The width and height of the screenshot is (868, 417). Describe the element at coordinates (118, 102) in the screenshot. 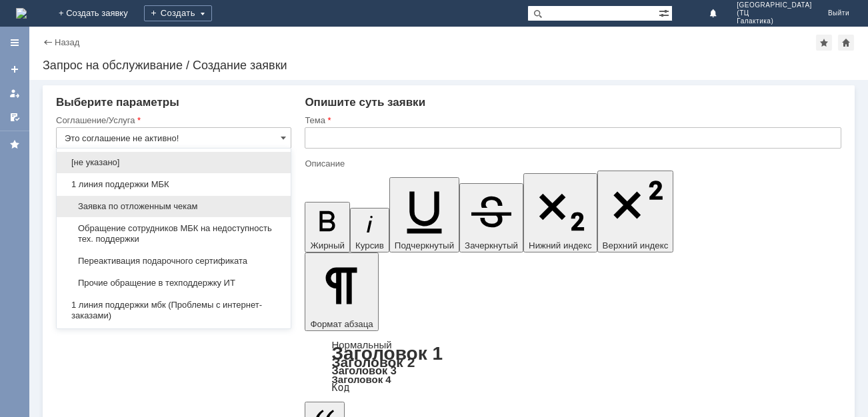

I see `span: Выберите параметры` at that location.